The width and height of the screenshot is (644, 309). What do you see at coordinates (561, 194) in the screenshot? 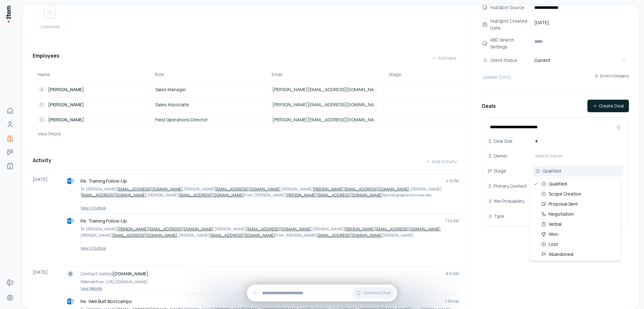
I see `div: Scope Creation` at bounding box center [561, 194].